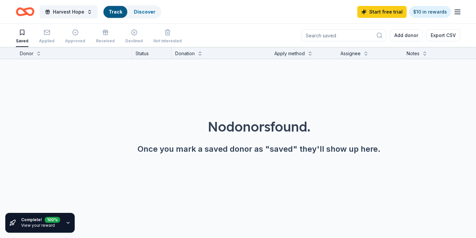 Image resolution: width=476 pixels, height=238 pixels. Describe the element at coordinates (406, 35) in the screenshot. I see `button: Add donor` at that location.